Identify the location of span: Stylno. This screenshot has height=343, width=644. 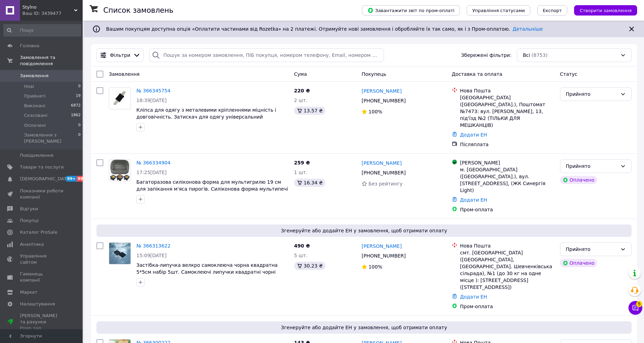
(48, 7).